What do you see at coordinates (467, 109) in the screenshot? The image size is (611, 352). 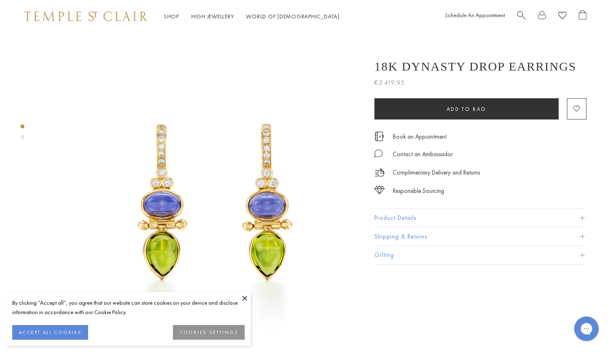 I see `button: Add to bag` at bounding box center [467, 109].